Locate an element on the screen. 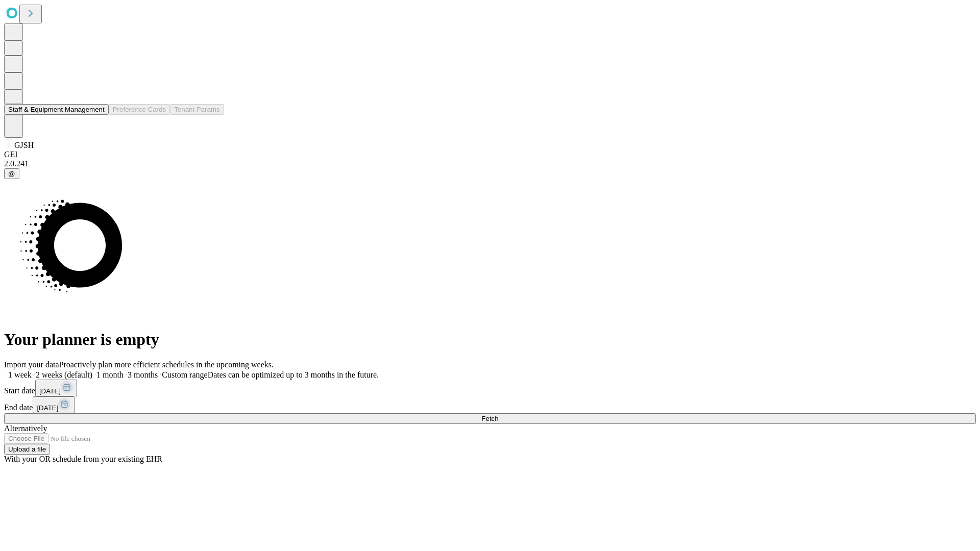 This screenshot has width=980, height=551. div: GEI is located at coordinates (490, 155).